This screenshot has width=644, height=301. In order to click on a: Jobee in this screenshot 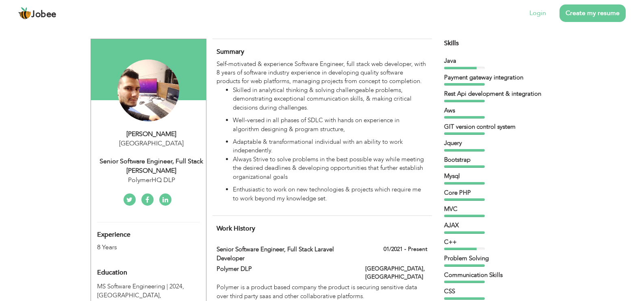, I will do `click(37, 13)`.